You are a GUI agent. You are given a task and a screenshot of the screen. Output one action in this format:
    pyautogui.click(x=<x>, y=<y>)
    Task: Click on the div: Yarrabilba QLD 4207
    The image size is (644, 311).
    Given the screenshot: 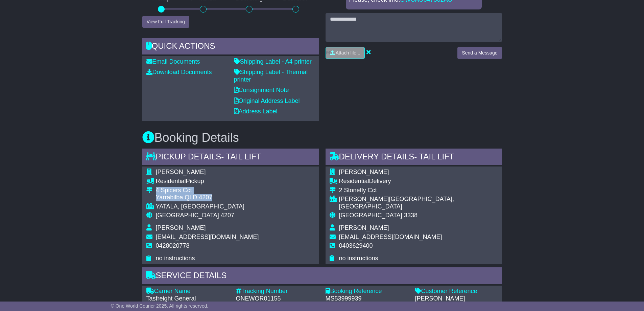 What is the action you would take?
    pyautogui.click(x=207, y=198)
    